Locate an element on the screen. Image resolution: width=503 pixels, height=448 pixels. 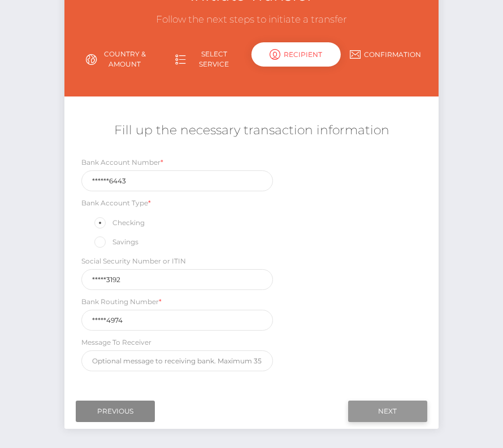
a: Select Service is located at coordinates (206, 59).